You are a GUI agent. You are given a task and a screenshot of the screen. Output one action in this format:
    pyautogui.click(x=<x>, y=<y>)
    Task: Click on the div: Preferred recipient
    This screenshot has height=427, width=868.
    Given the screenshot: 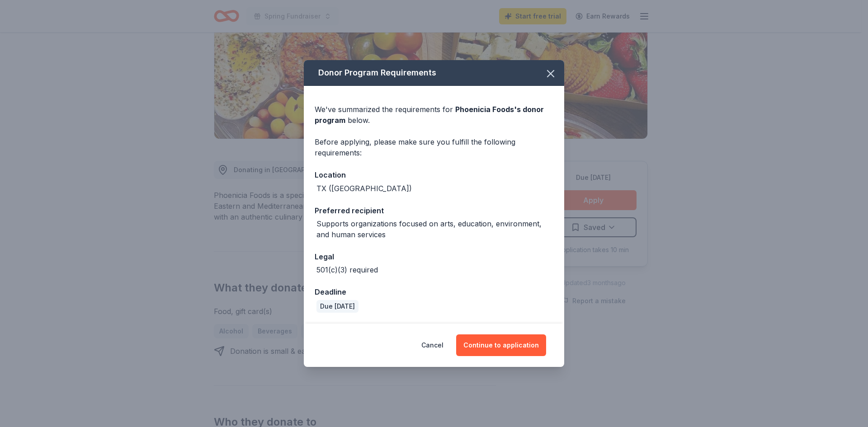 What is the action you would take?
    pyautogui.click(x=434, y=211)
    